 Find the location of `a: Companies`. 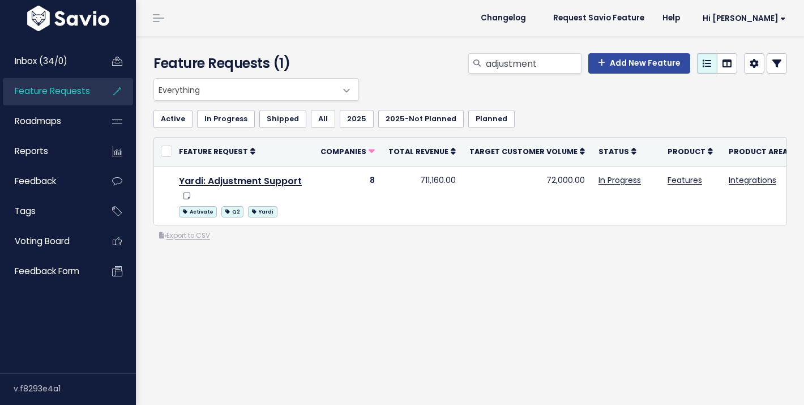

a: Companies is located at coordinates (348, 151).